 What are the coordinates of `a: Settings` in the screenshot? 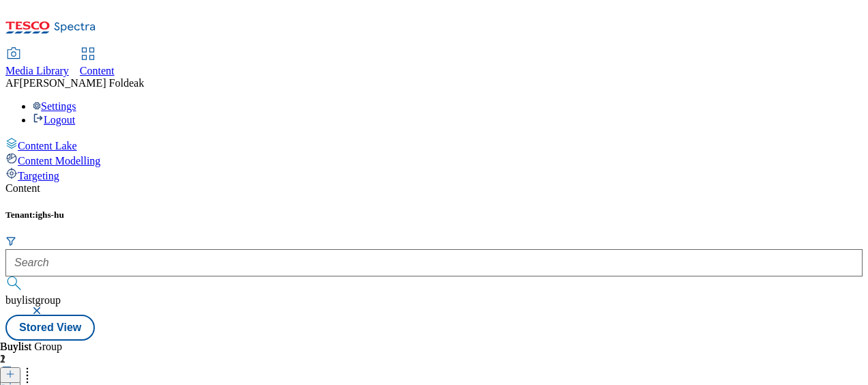 It's located at (55, 105).